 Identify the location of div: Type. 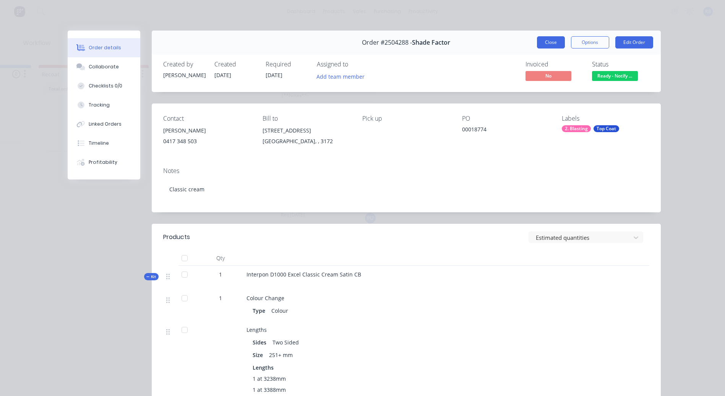
(260, 311).